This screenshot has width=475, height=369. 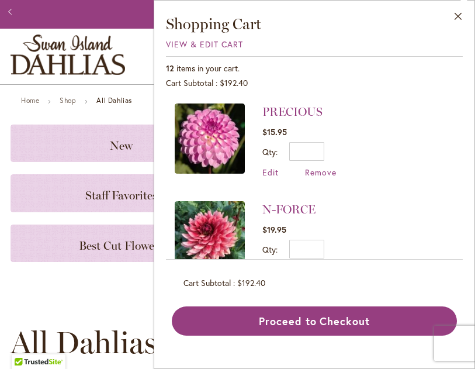 What do you see at coordinates (274, 229) in the screenshot?
I see `span: $19.95` at bounding box center [274, 229].